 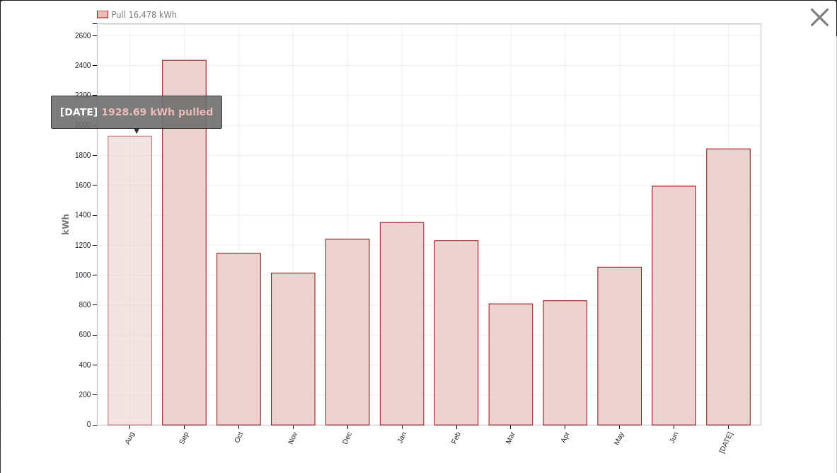 I want to click on text: 2400, so click(x=83, y=65).